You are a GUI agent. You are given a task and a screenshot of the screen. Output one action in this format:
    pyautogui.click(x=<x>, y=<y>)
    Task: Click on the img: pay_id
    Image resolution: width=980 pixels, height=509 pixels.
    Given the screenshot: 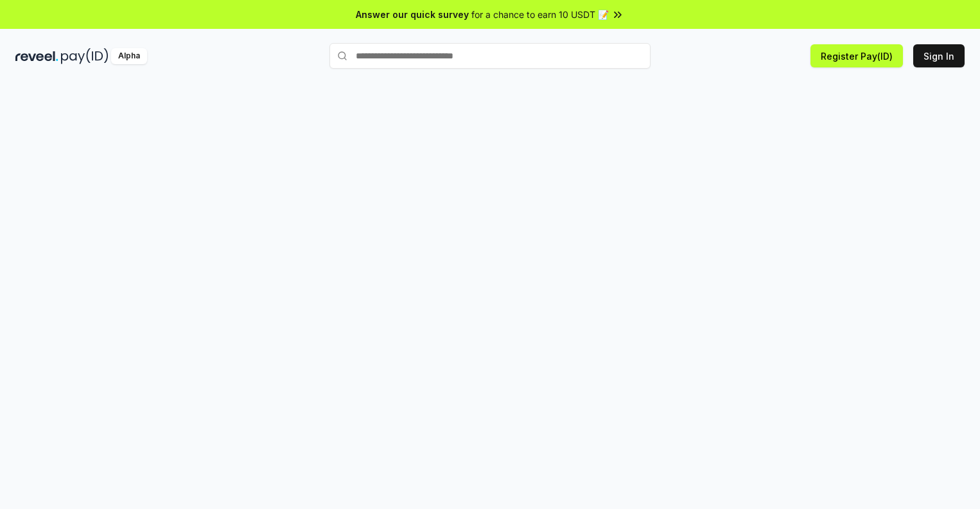 What is the action you would take?
    pyautogui.click(x=84, y=56)
    